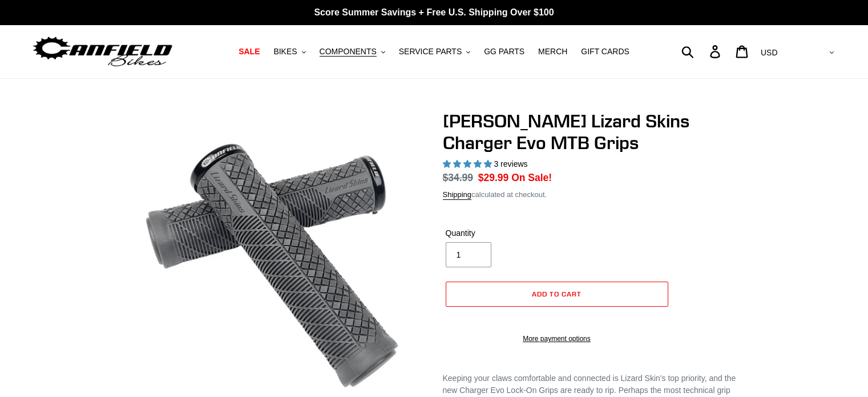  What do you see at coordinates (702, 52) in the screenshot?
I see `input: Search` at bounding box center [702, 52].